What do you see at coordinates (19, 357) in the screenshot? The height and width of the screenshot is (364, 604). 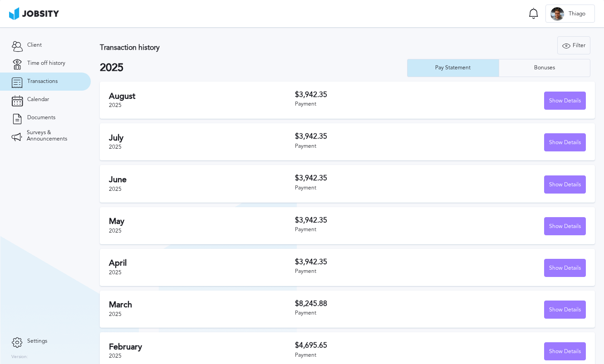 I see `label: Version:` at bounding box center [19, 357].